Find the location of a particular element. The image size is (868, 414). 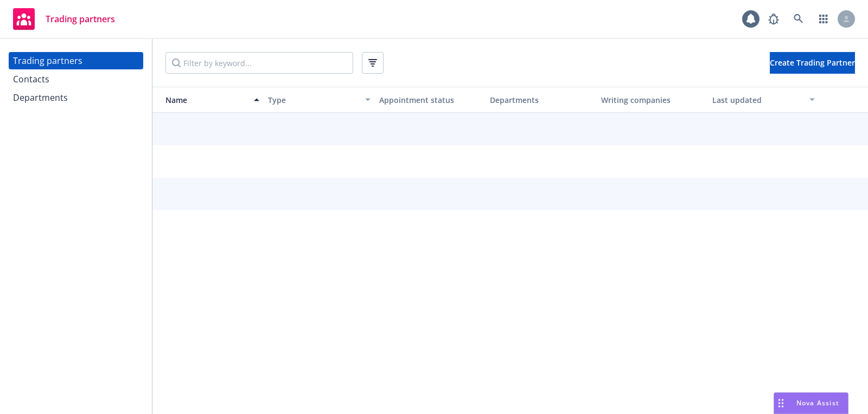

a: Switch app is located at coordinates (824, 19).